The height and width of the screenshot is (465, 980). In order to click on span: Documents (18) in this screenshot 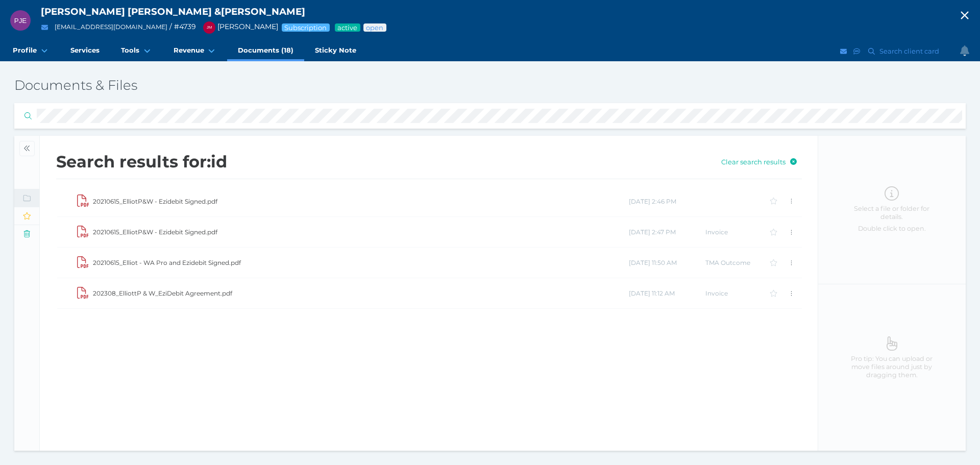, I will do `click(265, 50)`.